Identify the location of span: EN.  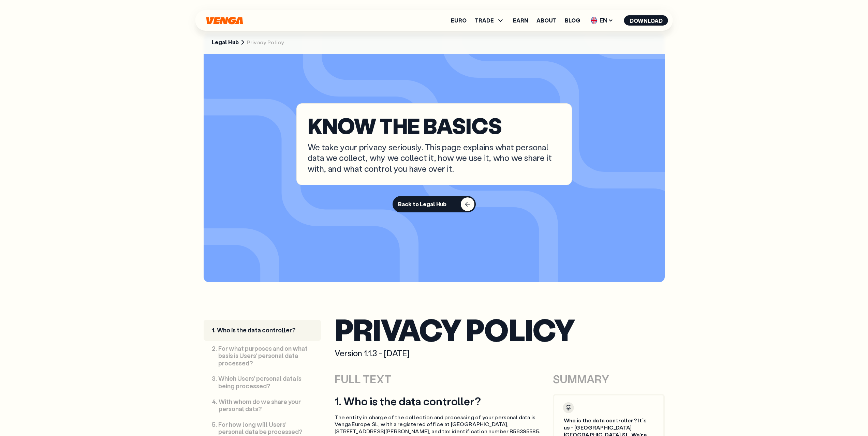
(602, 20).